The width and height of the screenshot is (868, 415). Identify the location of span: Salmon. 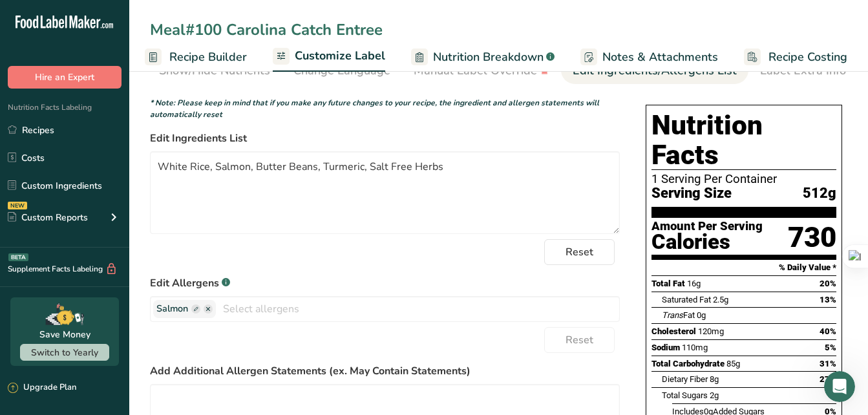
(172, 309).